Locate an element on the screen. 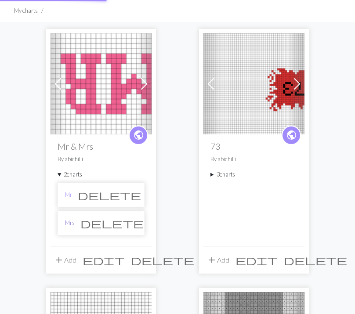 This screenshot has width=355, height=314. li: My charts is located at coordinates (26, 11).